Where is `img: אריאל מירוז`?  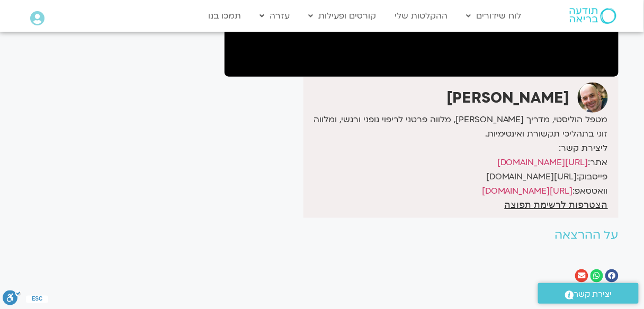 img: אריאל מירוז is located at coordinates (593, 98).